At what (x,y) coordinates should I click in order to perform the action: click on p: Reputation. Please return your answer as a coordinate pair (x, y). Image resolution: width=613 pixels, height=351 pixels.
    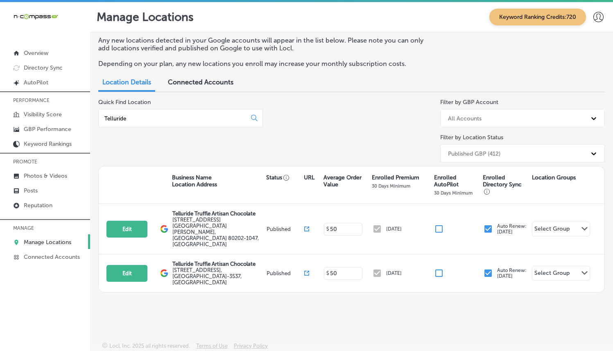
    Looking at the image, I should click on (38, 205).